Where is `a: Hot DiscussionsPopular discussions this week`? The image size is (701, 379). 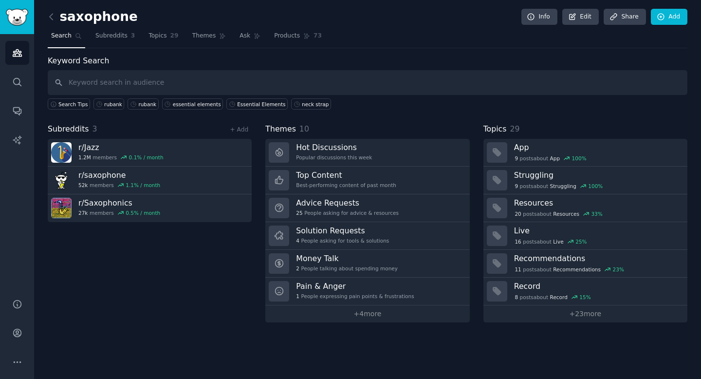 a: Hot DiscussionsPopular discussions this week is located at coordinates (367, 152).